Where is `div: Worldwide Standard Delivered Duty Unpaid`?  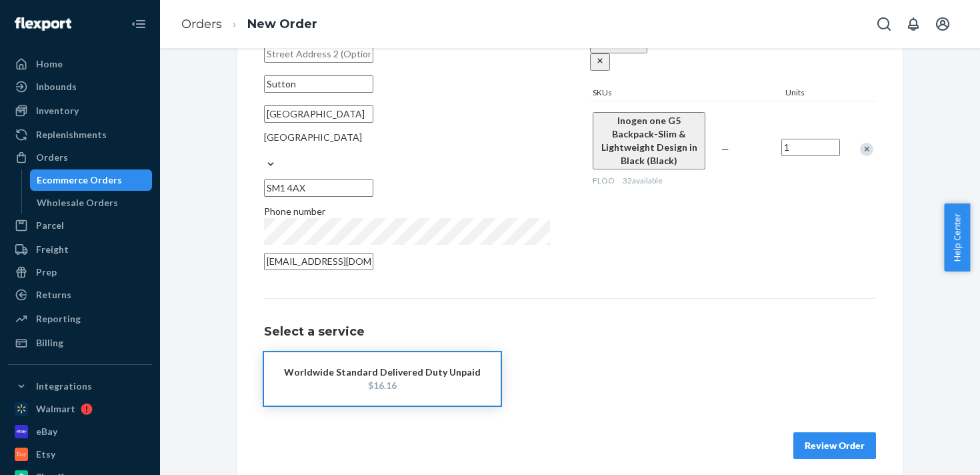 div: Worldwide Standard Delivered Duty Unpaid is located at coordinates (382, 373).